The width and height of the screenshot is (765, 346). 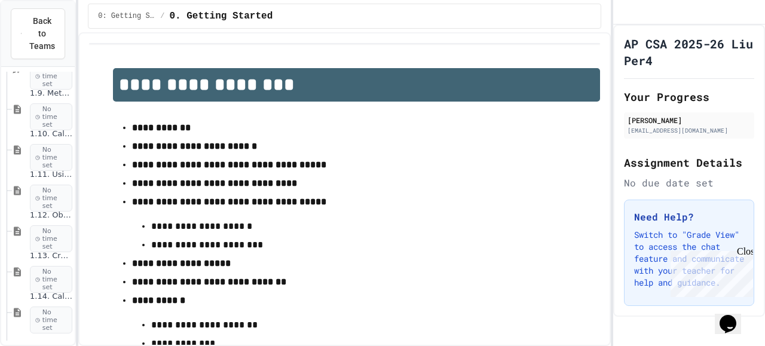 What do you see at coordinates (689, 183) in the screenshot?
I see `div: No due date set` at bounding box center [689, 183].